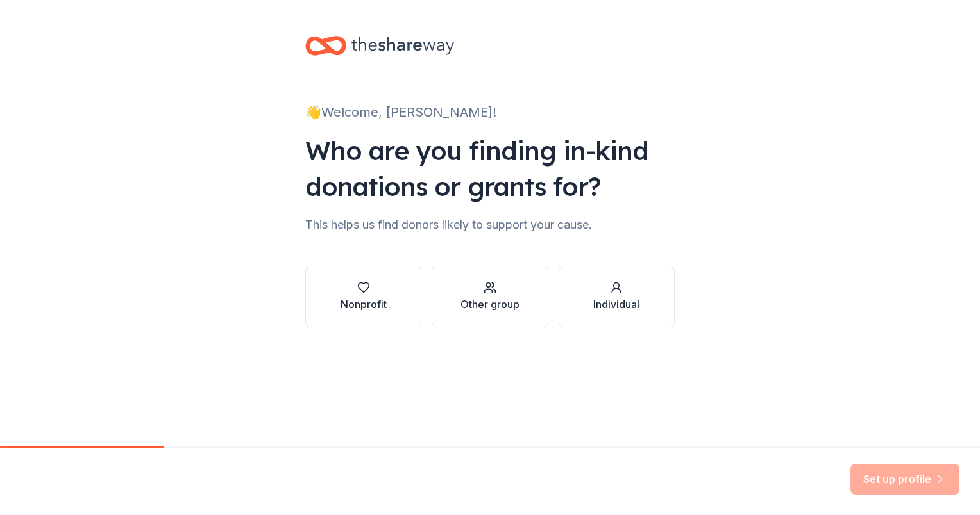  I want to click on div: Individual, so click(616, 304).